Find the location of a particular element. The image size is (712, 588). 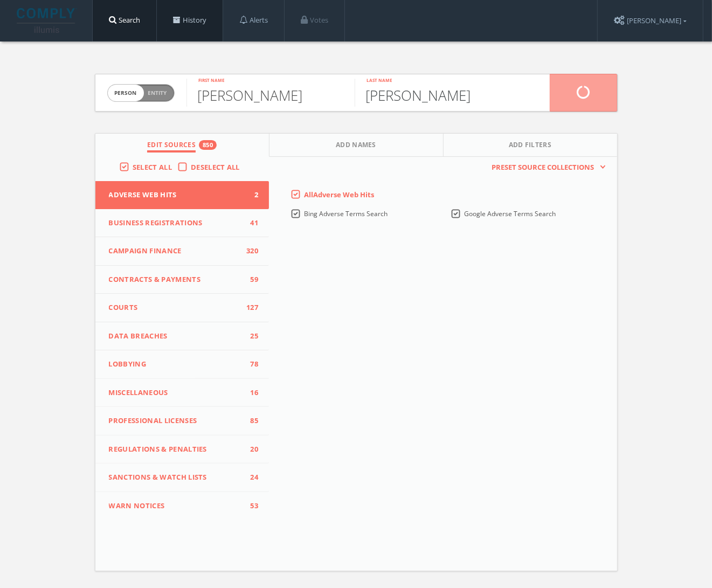

span: 25 is located at coordinates (250, 336).